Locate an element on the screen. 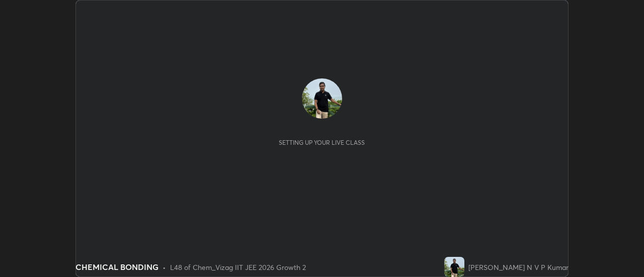  div: Setting up your live class is located at coordinates (322, 142).